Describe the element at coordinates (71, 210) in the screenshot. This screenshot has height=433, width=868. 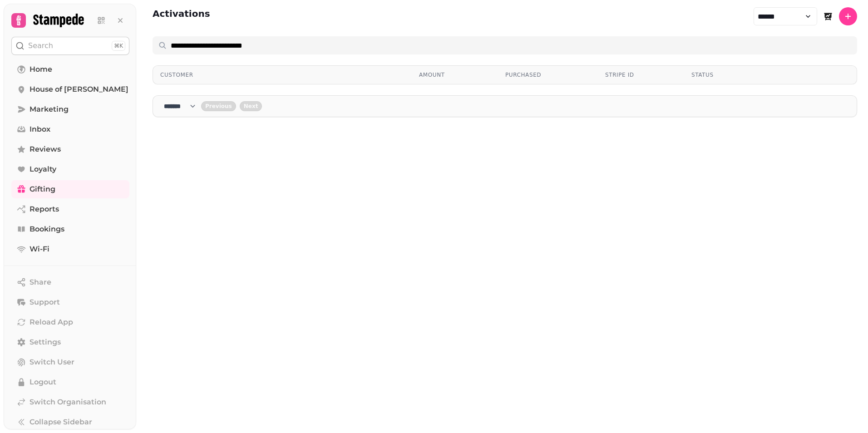
I see `a: Reports` at that location.